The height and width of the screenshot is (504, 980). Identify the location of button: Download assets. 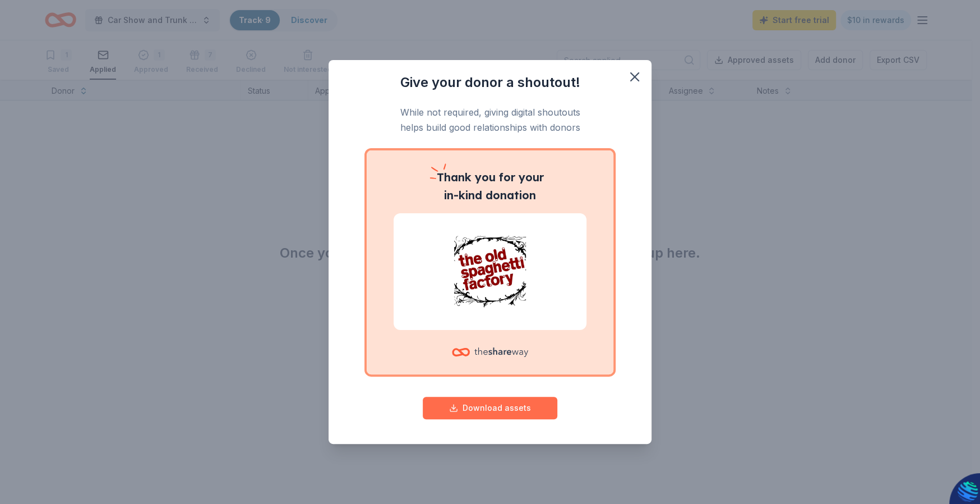
(490, 408).